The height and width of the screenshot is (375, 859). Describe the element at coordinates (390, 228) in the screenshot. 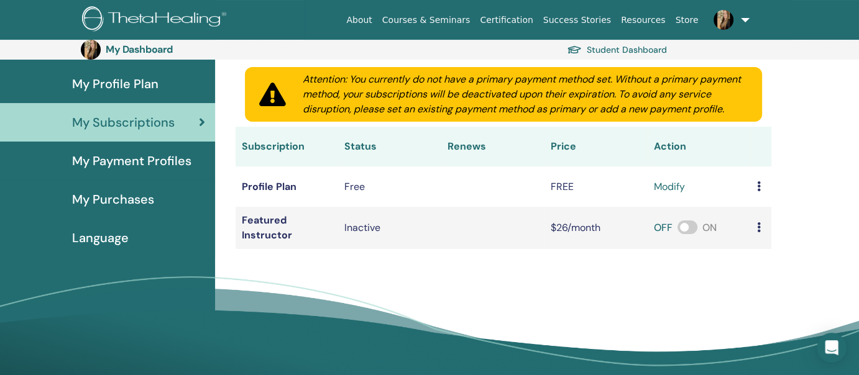

I see `div: Inactive` at that location.